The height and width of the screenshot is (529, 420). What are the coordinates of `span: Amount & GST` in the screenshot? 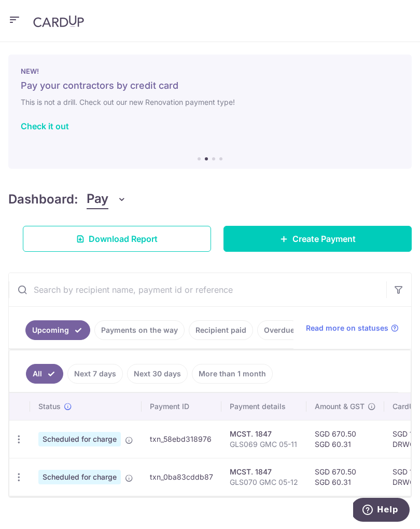 It's located at (340, 406).